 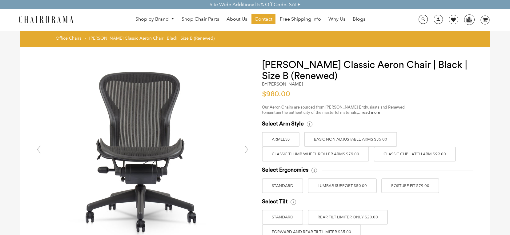 What do you see at coordinates (337, 19) in the screenshot?
I see `a: Why Us` at bounding box center [337, 19].